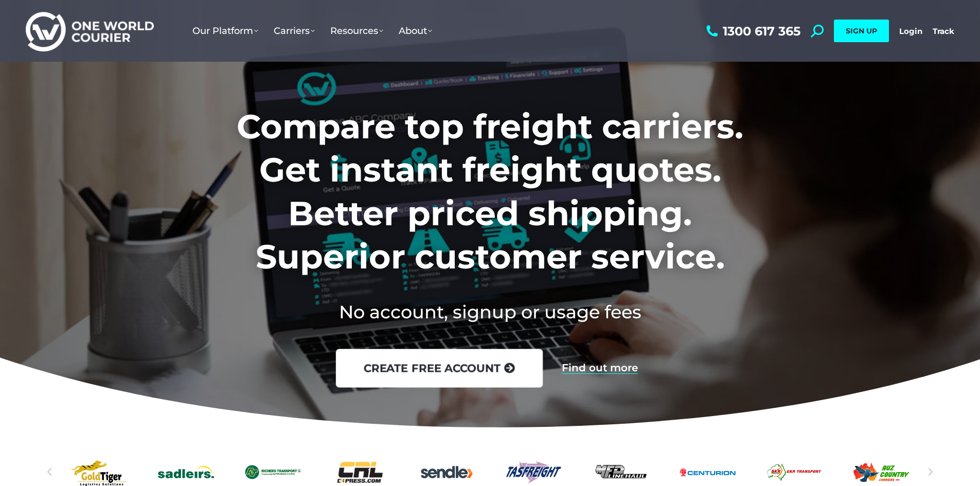 The width and height of the screenshot is (980, 486). Describe the element at coordinates (294, 31) in the screenshot. I see `span: Carriers` at that location.